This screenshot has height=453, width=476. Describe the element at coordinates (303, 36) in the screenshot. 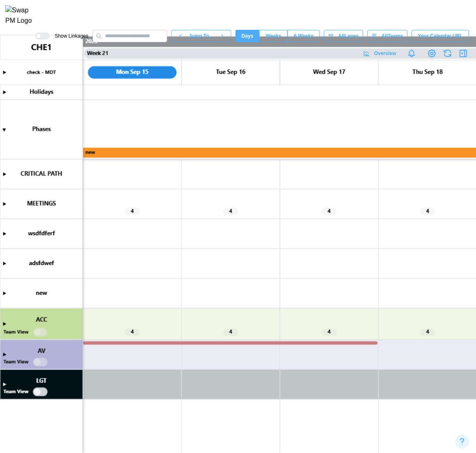

I see `span: 6 Weeks` at that location.